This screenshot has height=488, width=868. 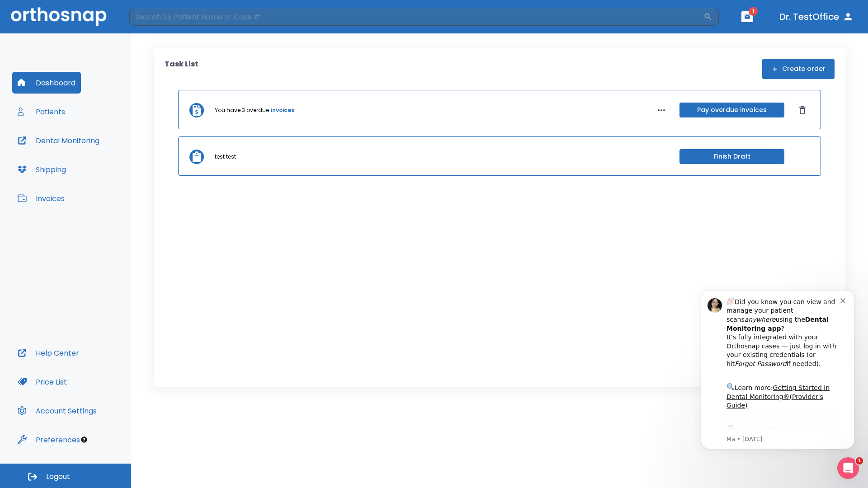 I want to click on a: (Provider's Guide), so click(x=88, y=122).